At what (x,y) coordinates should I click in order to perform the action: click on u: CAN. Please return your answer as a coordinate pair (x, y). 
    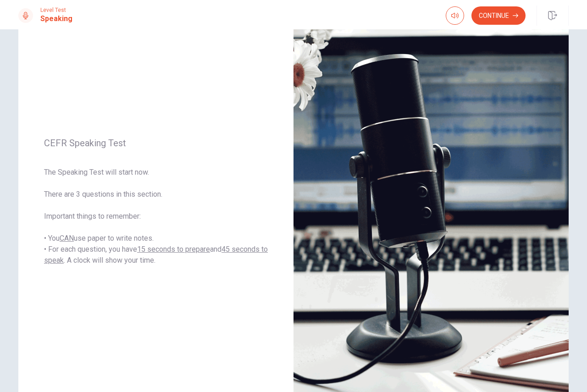
    Looking at the image, I should click on (66, 238).